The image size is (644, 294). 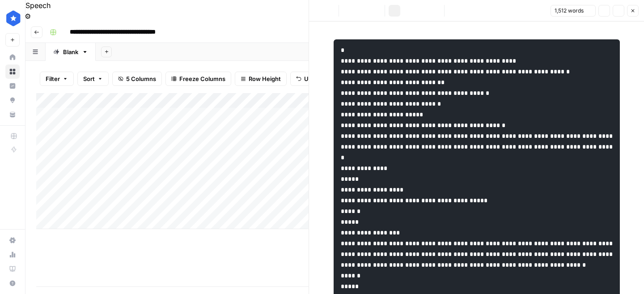 I want to click on img: ConsumerAffairs Logo, so click(x=13, y=18).